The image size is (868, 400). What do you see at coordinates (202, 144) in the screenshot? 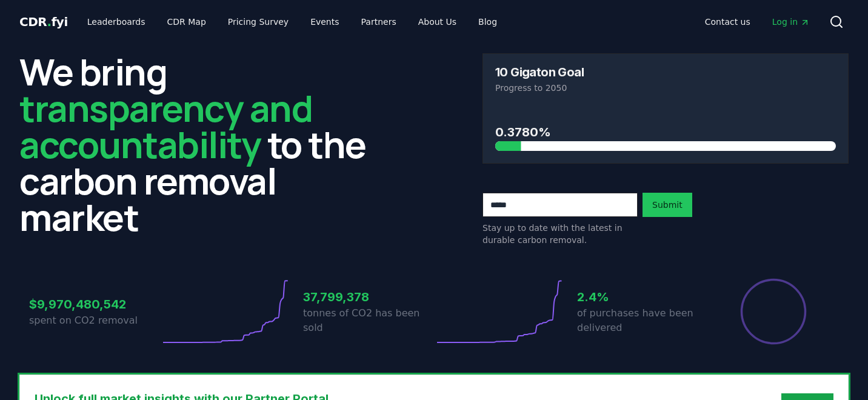
I see `h2: We bring to the carbon removal market` at bounding box center [202, 144].